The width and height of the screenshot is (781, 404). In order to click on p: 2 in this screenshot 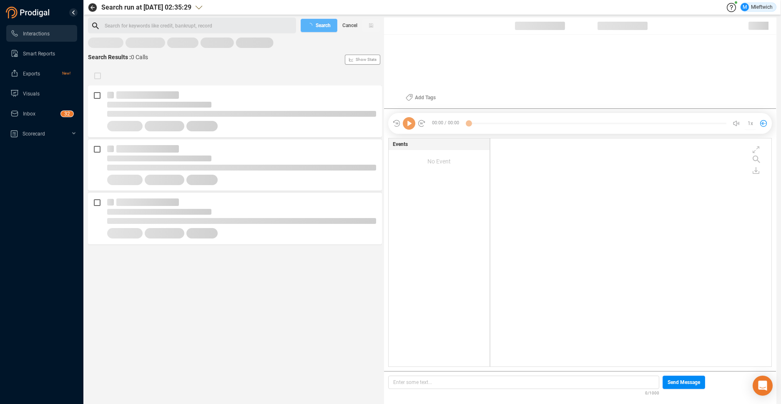, I will do `click(68, 115)`.